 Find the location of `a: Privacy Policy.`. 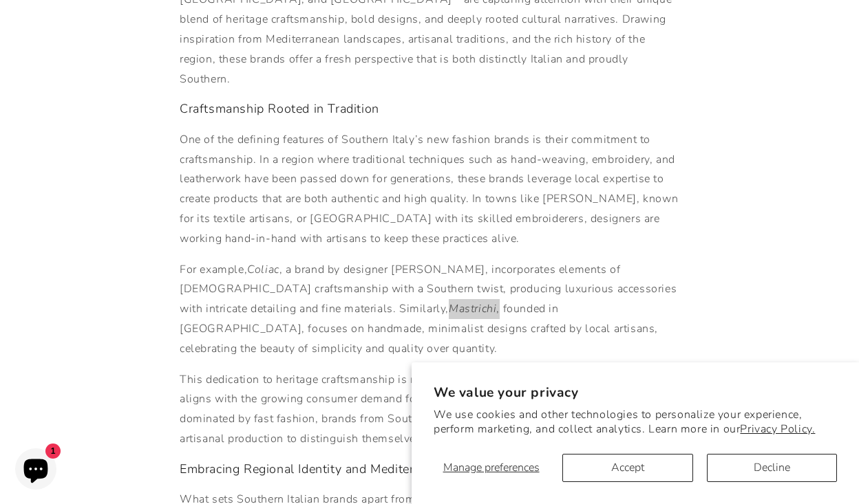

a: Privacy Policy. is located at coordinates (776, 429).